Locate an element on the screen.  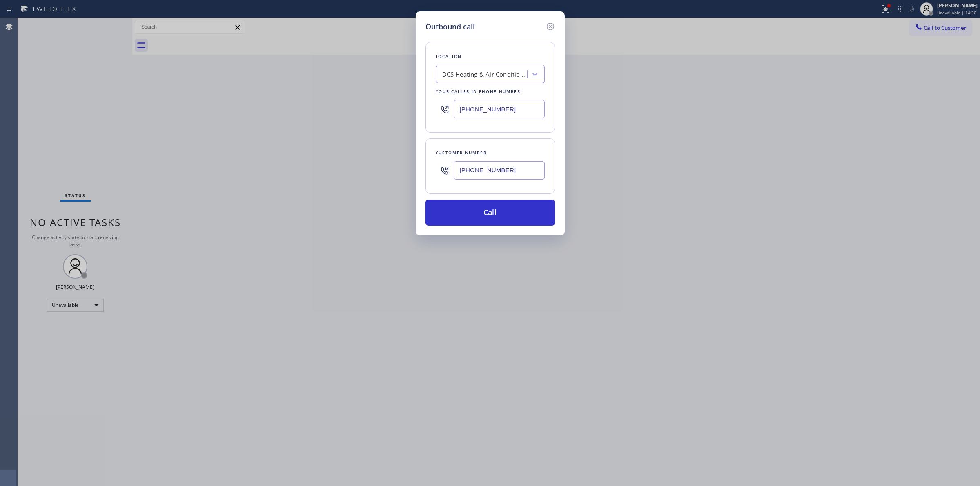
div: Your caller id phone number is located at coordinates (490, 91).